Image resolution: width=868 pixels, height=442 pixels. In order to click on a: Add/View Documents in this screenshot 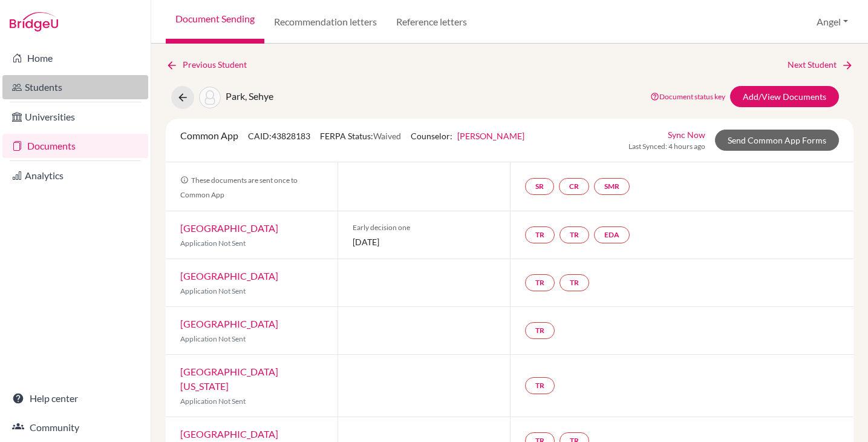, I will do `click(785, 97)`.